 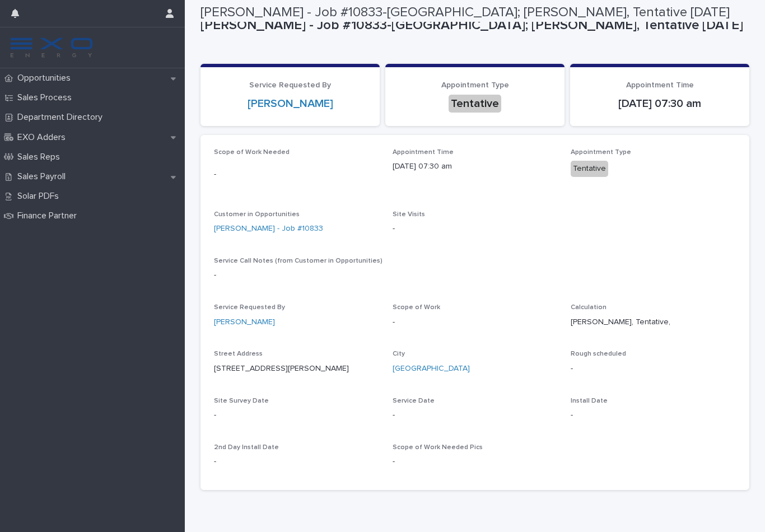 What do you see at coordinates (40, 196) in the screenshot?
I see `p: Solar PDFs` at bounding box center [40, 196].